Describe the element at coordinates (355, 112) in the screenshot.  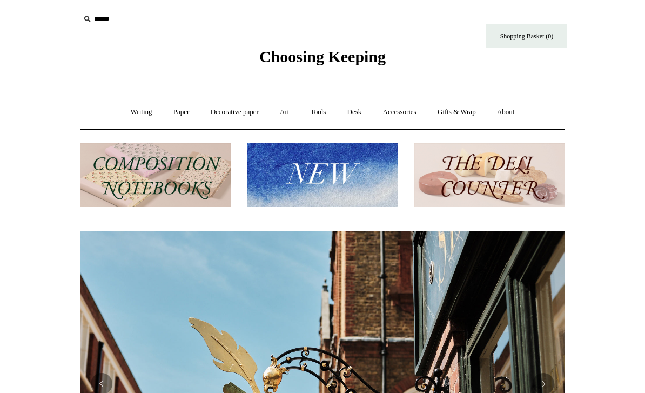
I see `a: Desk` at that location.